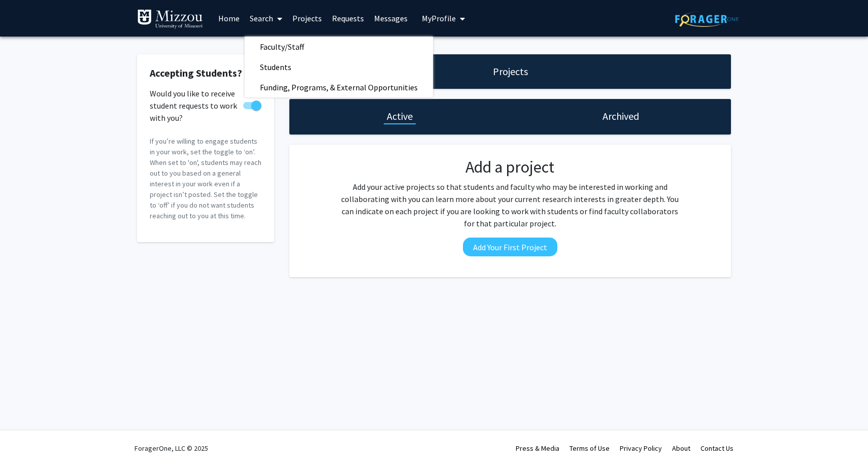 This screenshot has height=466, width=868. I want to click on a: Projects, so click(307, 18).